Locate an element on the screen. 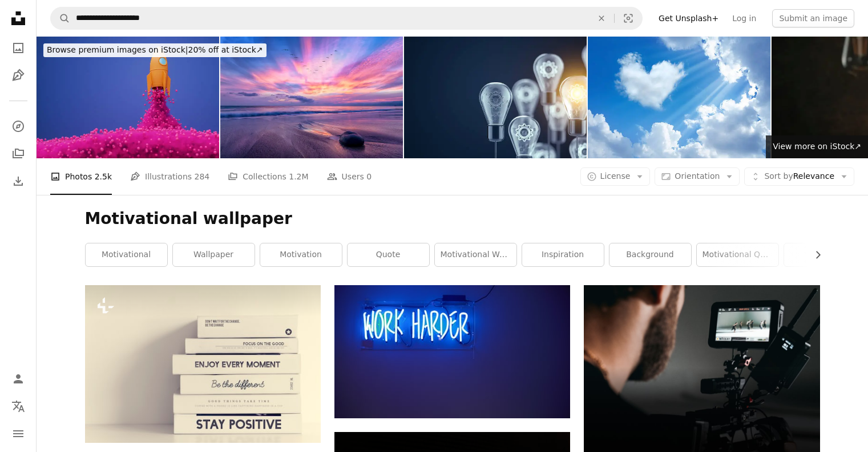 This screenshot has width=868, height=452. span: 0 is located at coordinates (369, 177).